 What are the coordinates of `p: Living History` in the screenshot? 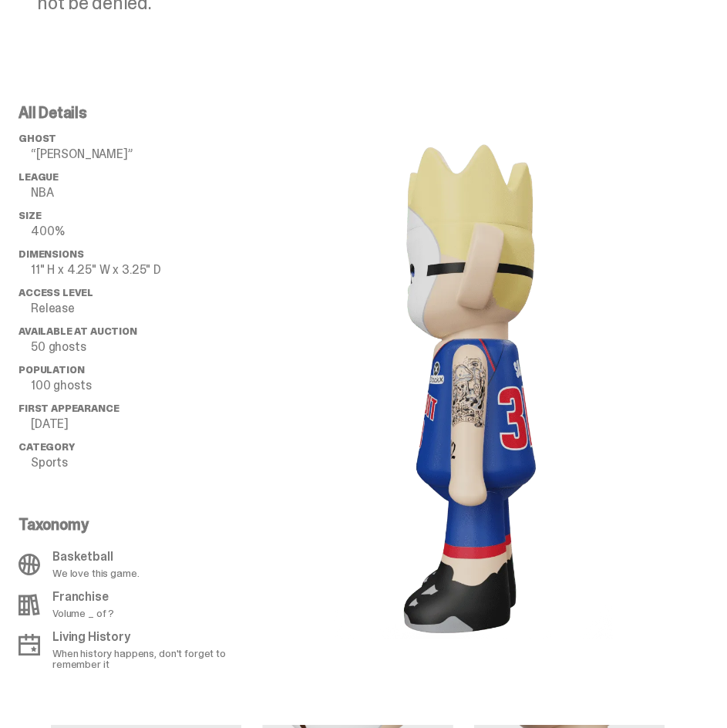 It's located at (143, 637).